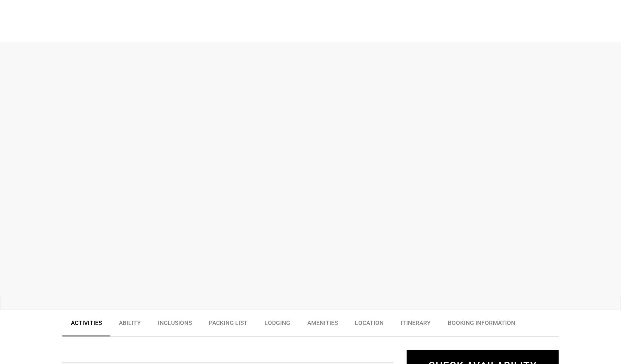 This screenshot has width=621, height=364. What do you see at coordinates (416, 325) in the screenshot?
I see `a: Itinerary` at bounding box center [416, 325].